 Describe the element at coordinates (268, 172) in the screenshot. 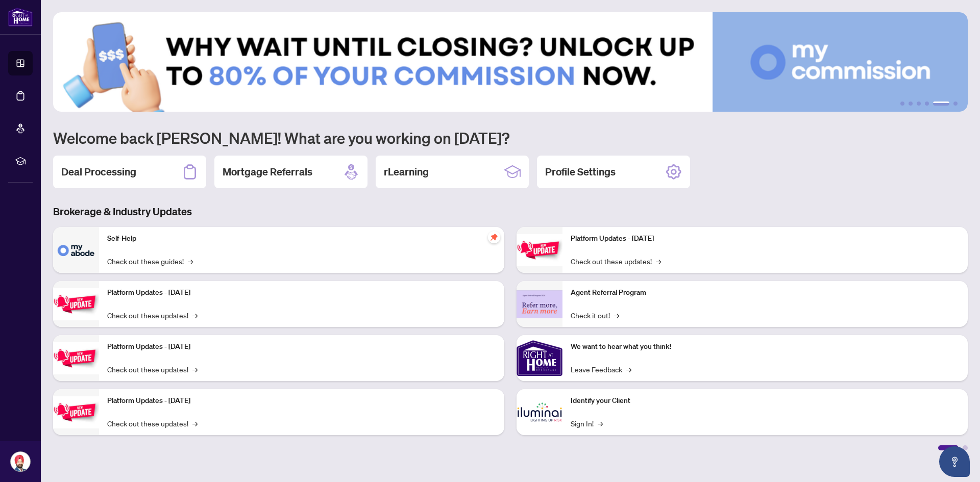

I see `h2: Mortgage Referrals` at that location.